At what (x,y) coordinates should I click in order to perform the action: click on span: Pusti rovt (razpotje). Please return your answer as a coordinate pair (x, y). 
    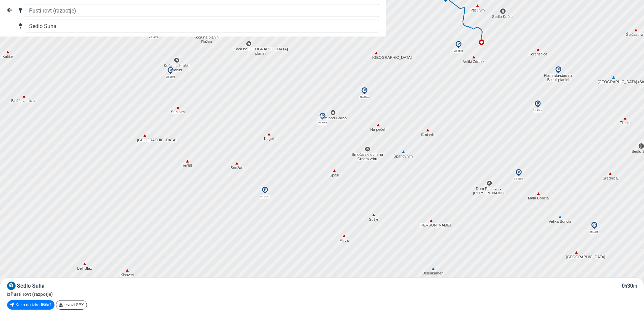
    Looking at the image, I should click on (32, 294).